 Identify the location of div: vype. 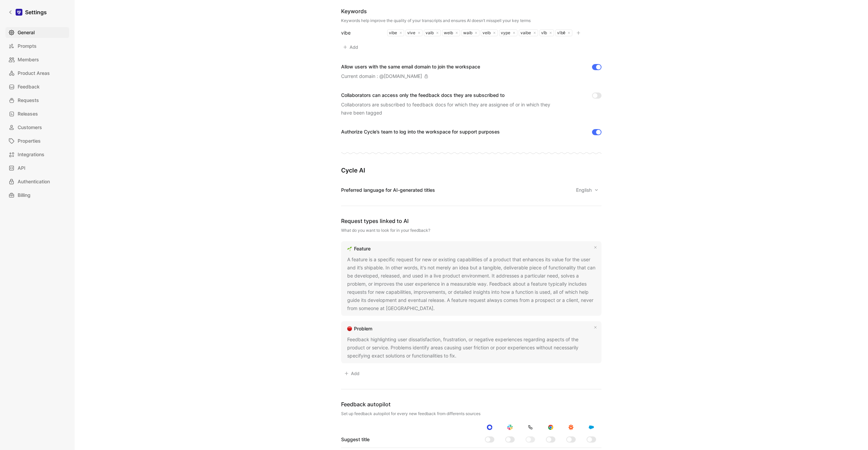
(505, 33).